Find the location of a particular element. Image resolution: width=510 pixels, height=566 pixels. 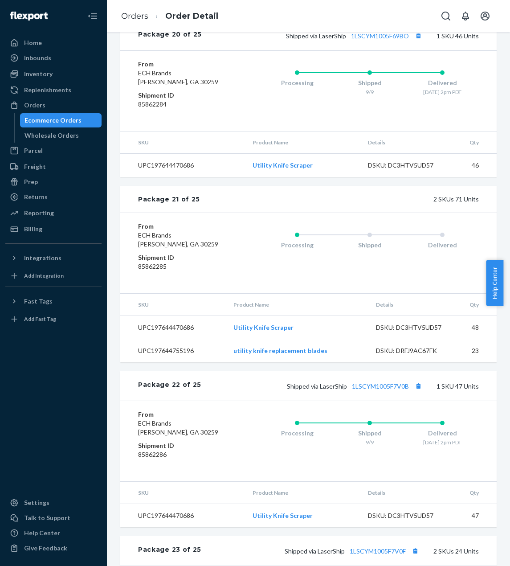

a: Replenishments is located at coordinates (53, 90).